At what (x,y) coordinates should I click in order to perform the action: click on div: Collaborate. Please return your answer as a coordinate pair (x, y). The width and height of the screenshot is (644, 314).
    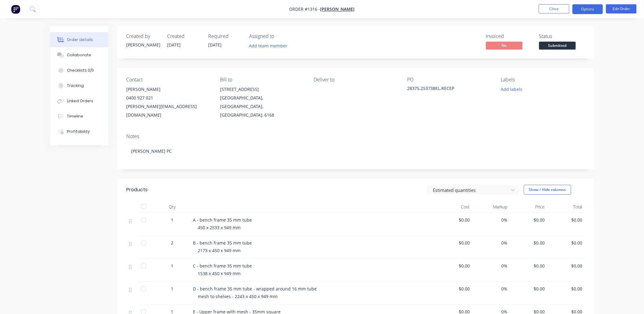
    Looking at the image, I should click on (79, 55).